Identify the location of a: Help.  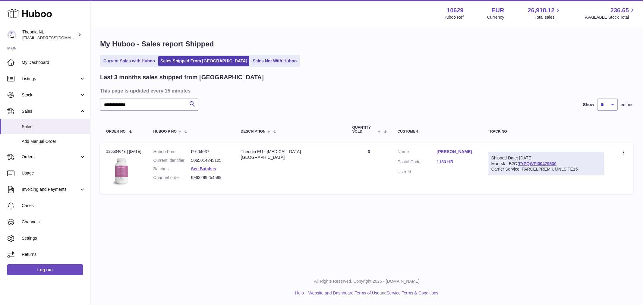
(299, 293).